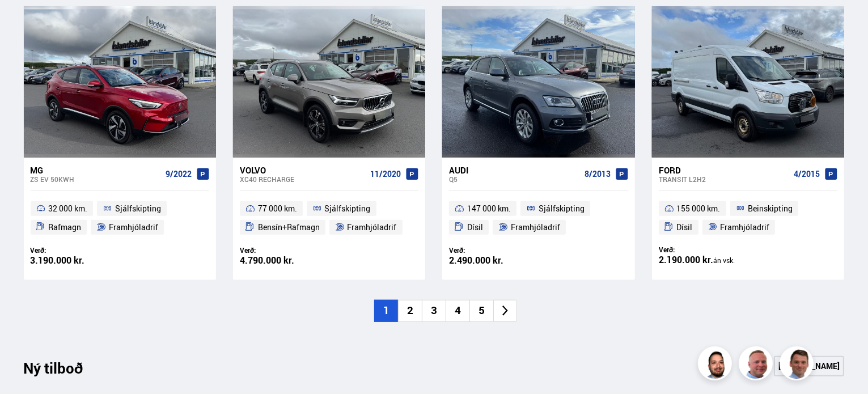 The height and width of the screenshot is (394, 868). I want to click on div: MG, so click(96, 170).